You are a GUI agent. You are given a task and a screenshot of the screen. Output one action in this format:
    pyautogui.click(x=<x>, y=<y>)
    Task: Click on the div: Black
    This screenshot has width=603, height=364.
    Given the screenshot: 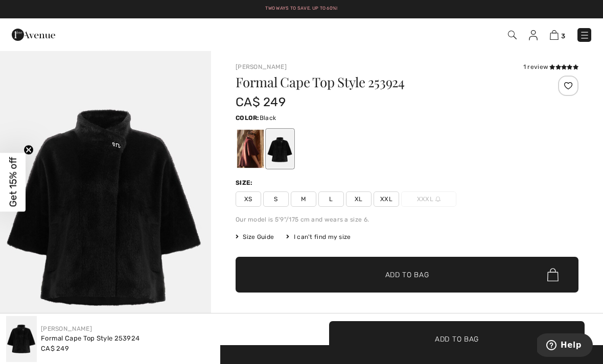 What is the action you would take?
    pyautogui.click(x=280, y=149)
    